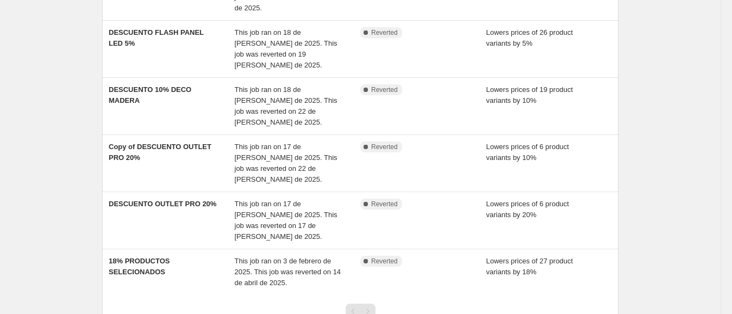 This screenshot has width=732, height=314. I want to click on span: Lowers prices of 27 product variants by 18%, so click(530, 266).